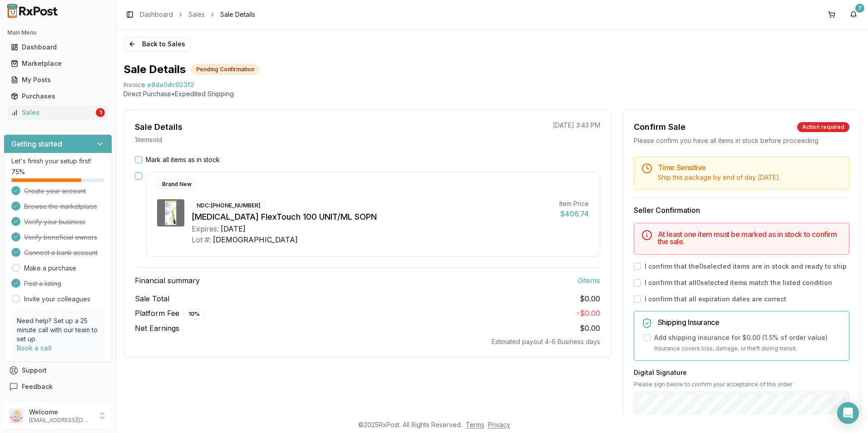  I want to click on a: Invite your colleagues, so click(57, 299).